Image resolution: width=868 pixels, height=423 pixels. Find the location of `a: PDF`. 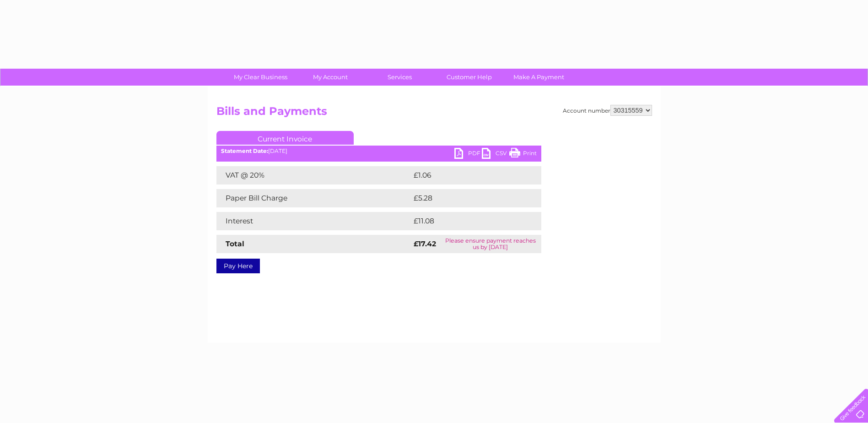

a: PDF is located at coordinates (468, 154).